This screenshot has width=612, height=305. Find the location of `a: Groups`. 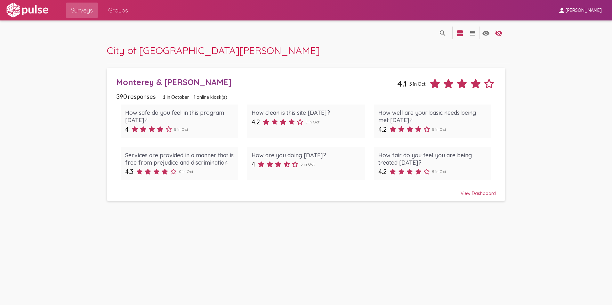

a: Groups is located at coordinates (118, 10).